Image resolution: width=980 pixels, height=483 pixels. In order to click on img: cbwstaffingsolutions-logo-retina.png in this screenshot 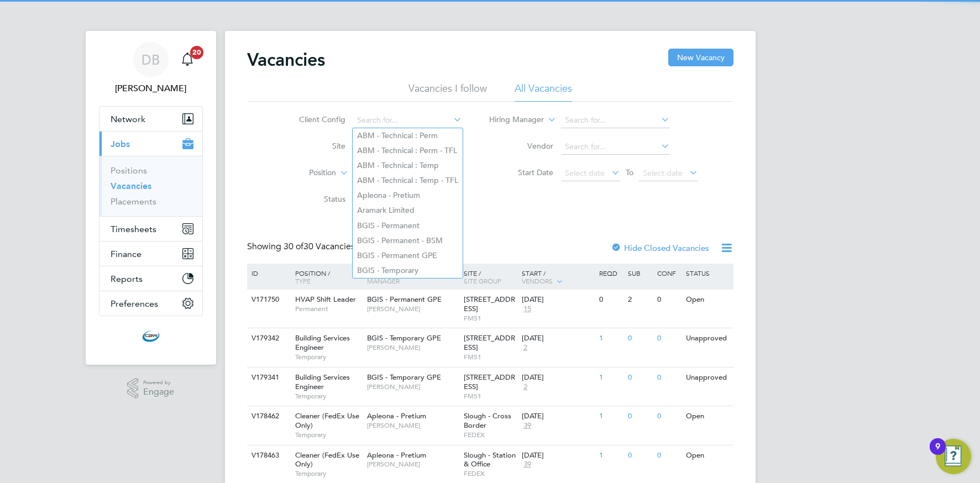, I will do `click(151, 336)`.